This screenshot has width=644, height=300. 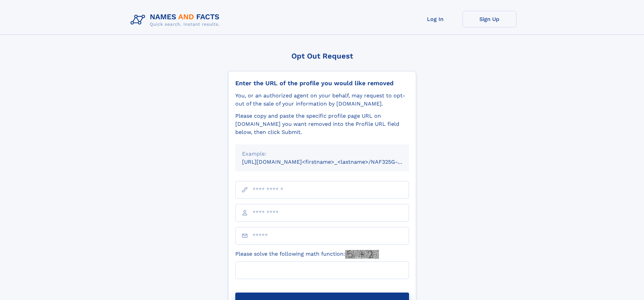 What do you see at coordinates (435, 19) in the screenshot?
I see `a: Log In` at bounding box center [435, 19].